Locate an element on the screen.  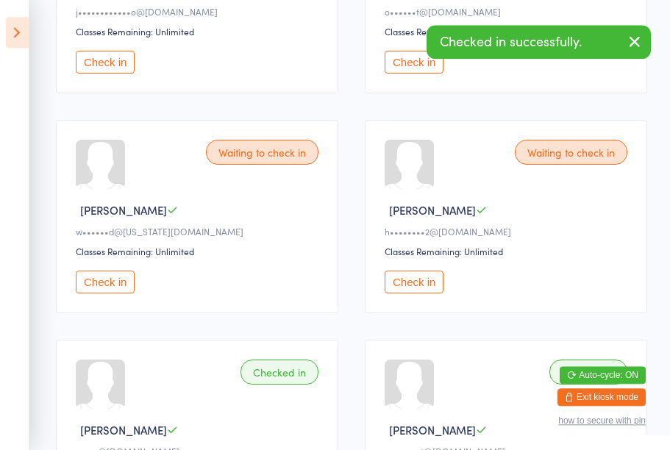
button: how to secure with pin is located at coordinates (602, 421).